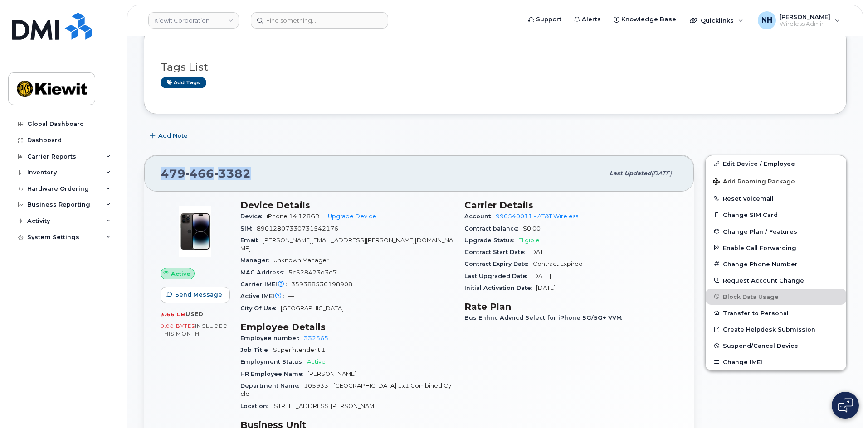 The height and width of the screenshot is (428, 868). I want to click on span: Contract Expired, so click(558, 264).